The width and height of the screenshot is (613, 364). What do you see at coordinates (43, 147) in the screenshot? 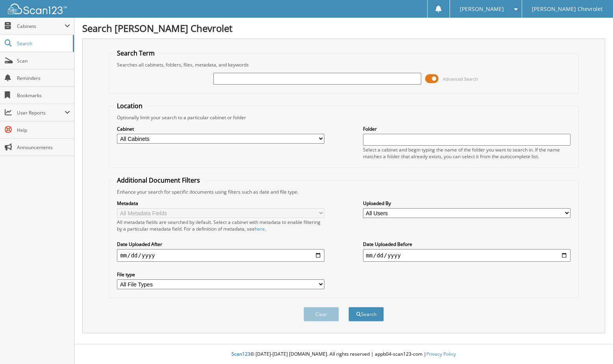
I see `span: Announcements` at bounding box center [43, 147].